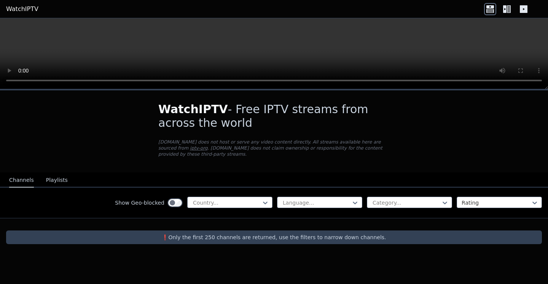 This screenshot has height=284, width=548. Describe the element at coordinates (274, 238) in the screenshot. I see `p: ❗️Only the first 250 channels are returned, use the filters to narrow down channels.` at that location.